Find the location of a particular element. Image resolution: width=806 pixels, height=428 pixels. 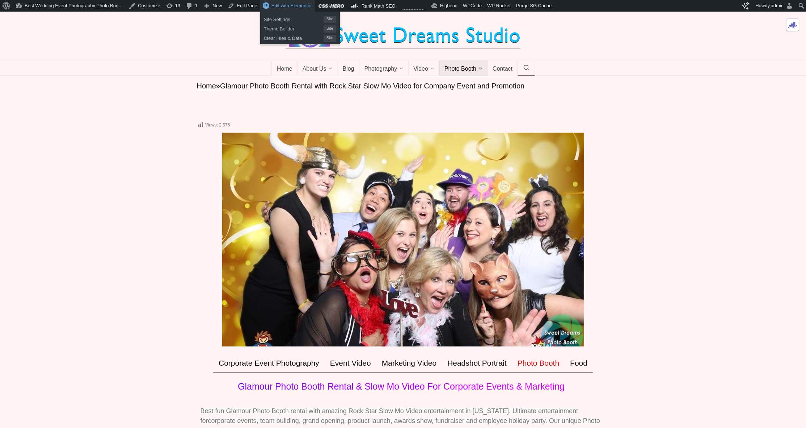

span: Site Settings is located at coordinates (294, 18).